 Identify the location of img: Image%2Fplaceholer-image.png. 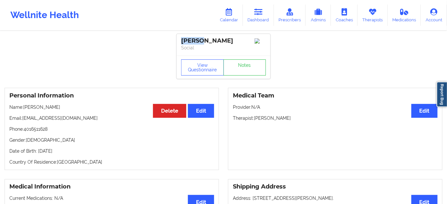
(260, 41).